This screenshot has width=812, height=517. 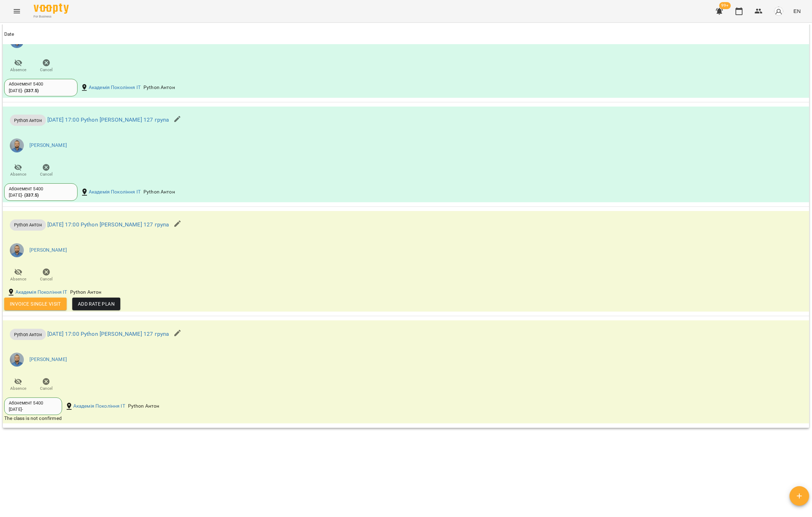 What do you see at coordinates (51, 9) in the screenshot?
I see `img: Voopty Logo` at bounding box center [51, 9].